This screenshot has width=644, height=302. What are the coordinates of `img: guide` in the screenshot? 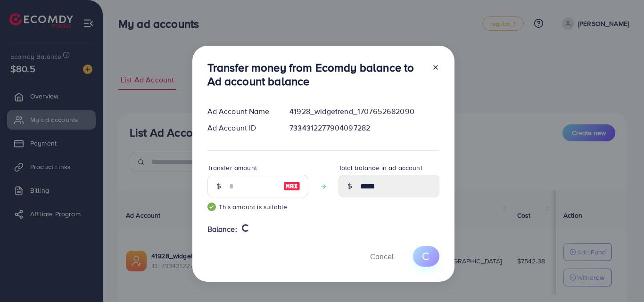 It's located at (212, 207).